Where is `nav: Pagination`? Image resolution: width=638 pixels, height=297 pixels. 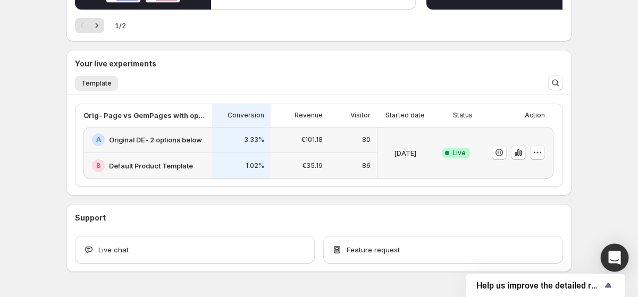 nav: Pagination is located at coordinates (89, 26).